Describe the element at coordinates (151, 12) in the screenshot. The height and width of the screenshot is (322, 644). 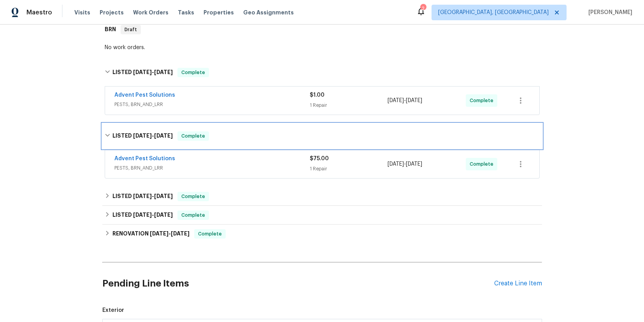
I see `span: Work Orders` at that location.